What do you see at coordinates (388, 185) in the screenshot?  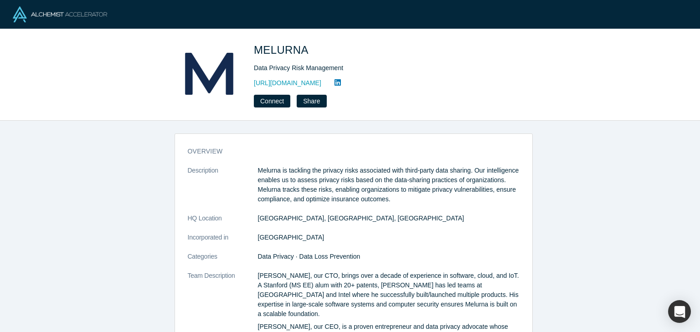 I see `p: Melurna is tackling the privacy risks associated with third-party data sharing. Our intelligence ...` at bounding box center [388, 185].